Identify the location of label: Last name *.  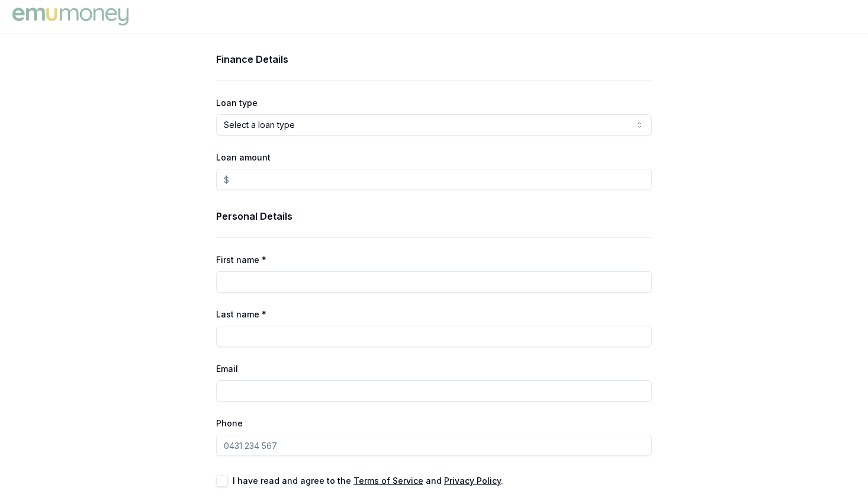
(241, 314).